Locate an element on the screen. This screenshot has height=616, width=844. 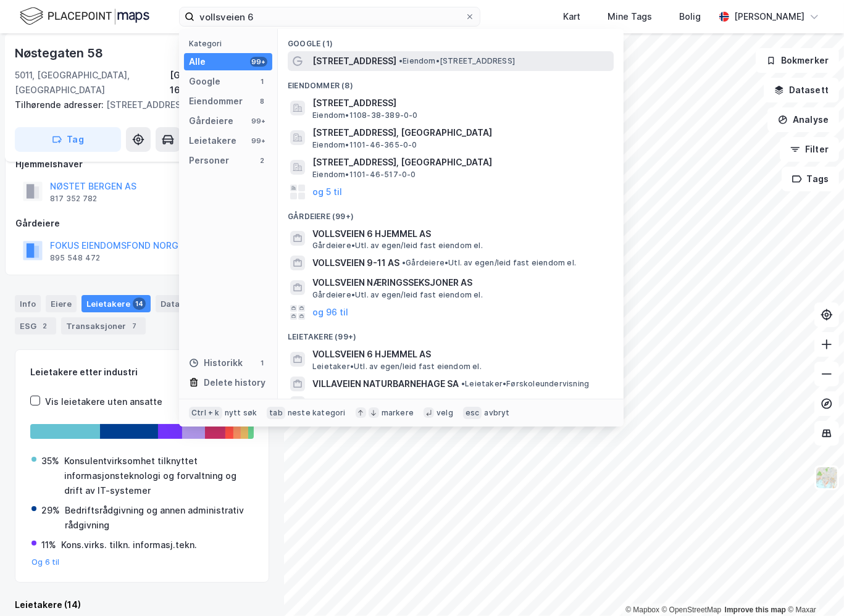
div: Leietakere etter industri is located at coordinates (142, 372).